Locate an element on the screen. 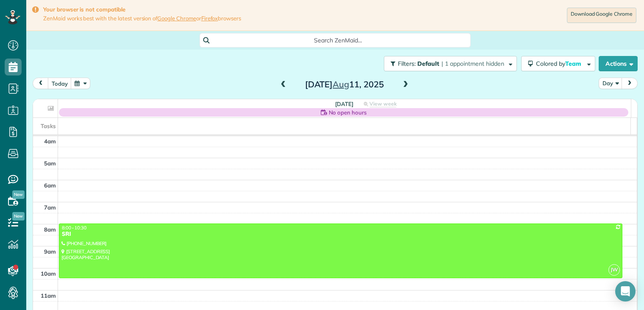  span: 7am is located at coordinates (50, 207).